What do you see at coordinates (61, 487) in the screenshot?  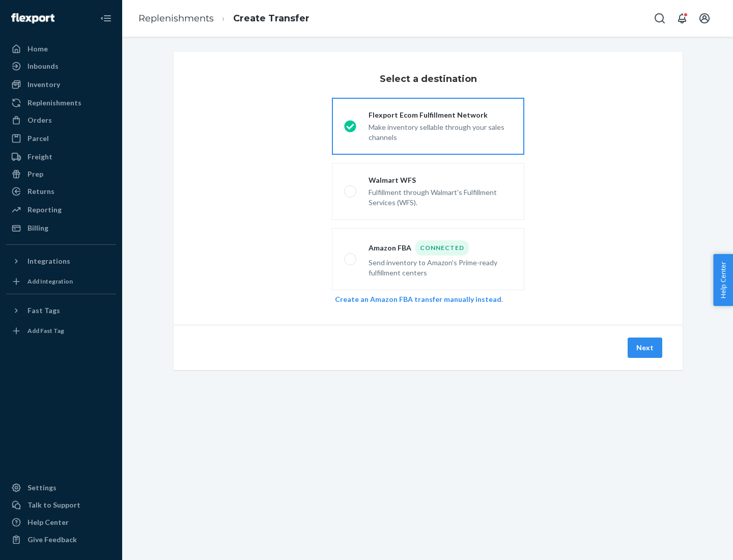 I see `a: Settings` at bounding box center [61, 487].